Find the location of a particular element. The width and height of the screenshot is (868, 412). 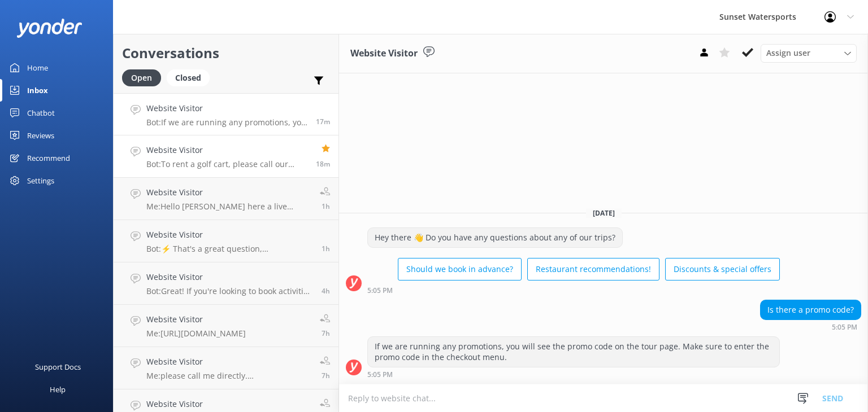

div: Assign User is located at coordinates (808, 53).